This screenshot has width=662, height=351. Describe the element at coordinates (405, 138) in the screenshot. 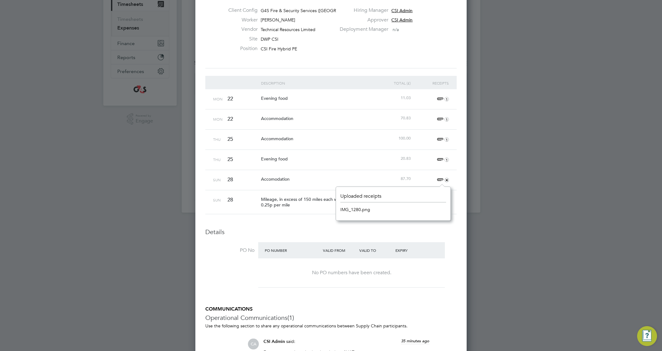

I see `span: 100.00` at that location.